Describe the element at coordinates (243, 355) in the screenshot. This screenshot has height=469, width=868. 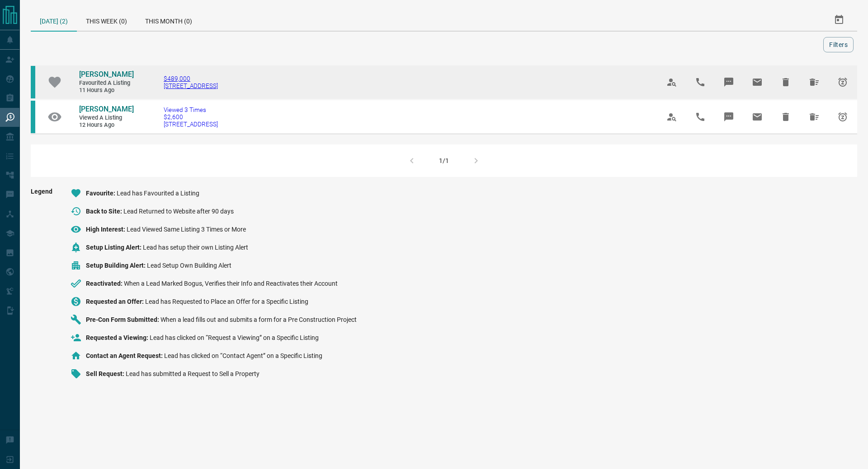
I see `span: Lead has clicked on “Contact Agent” on a Specific Listing` at that location.